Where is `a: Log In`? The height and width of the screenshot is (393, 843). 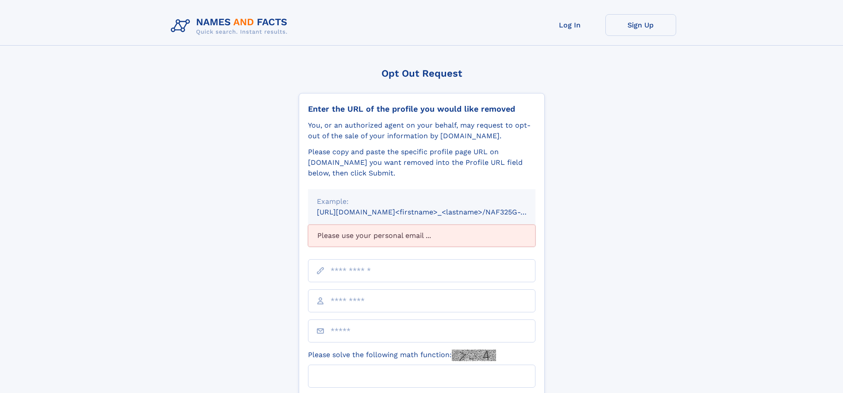 a: Log In is located at coordinates (570, 25).